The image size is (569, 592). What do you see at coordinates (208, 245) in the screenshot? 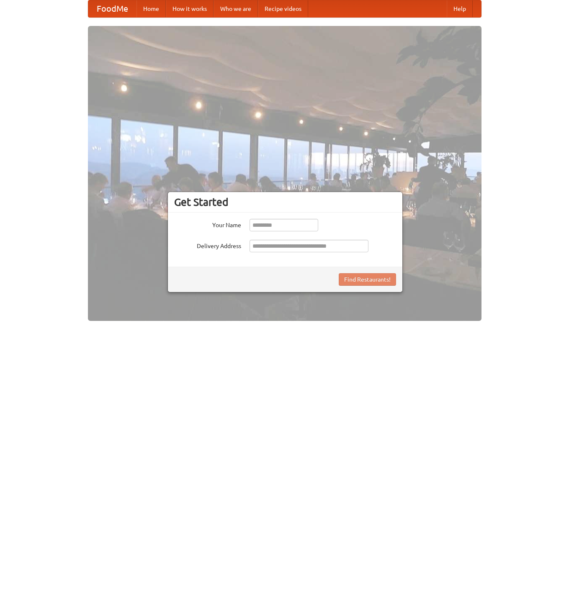
I see `label: Delivery Address` at bounding box center [208, 245].